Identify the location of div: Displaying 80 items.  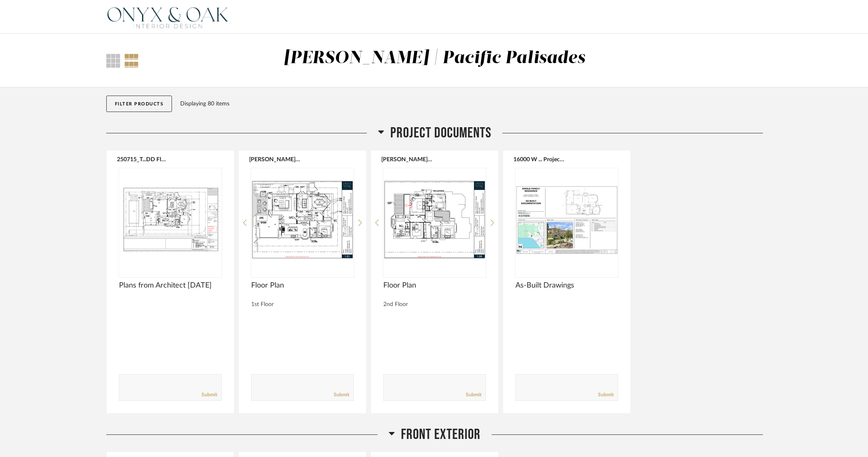
(469, 104).